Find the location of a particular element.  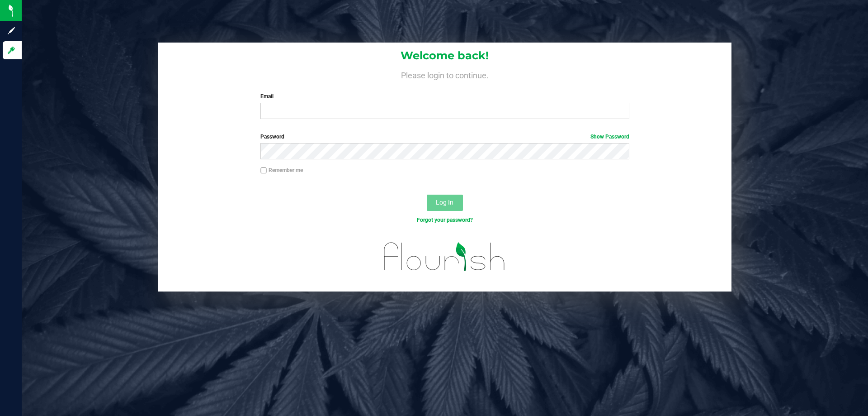

inline-svg: Log in is located at coordinates (11, 50).